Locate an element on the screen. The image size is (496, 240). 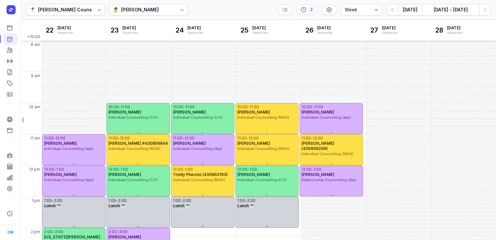
span: CM is located at coordinates (10, 232).